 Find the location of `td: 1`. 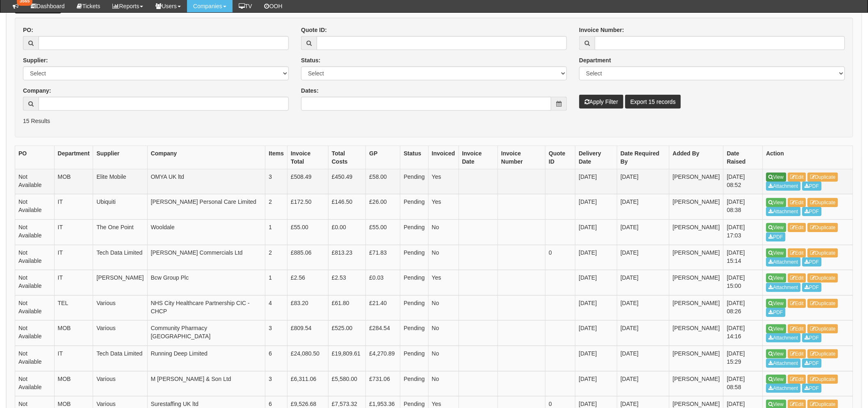

td: 1 is located at coordinates (277, 232).